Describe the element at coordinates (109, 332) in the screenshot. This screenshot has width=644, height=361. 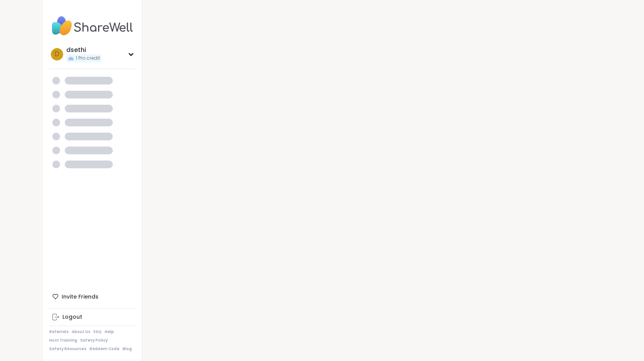
I see `a: Help` at that location.